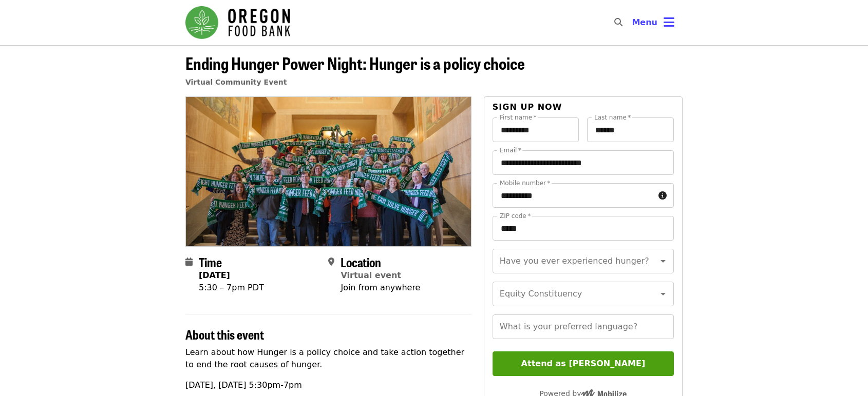 The image size is (868, 396). I want to click on i: bars icon, so click(668, 22).